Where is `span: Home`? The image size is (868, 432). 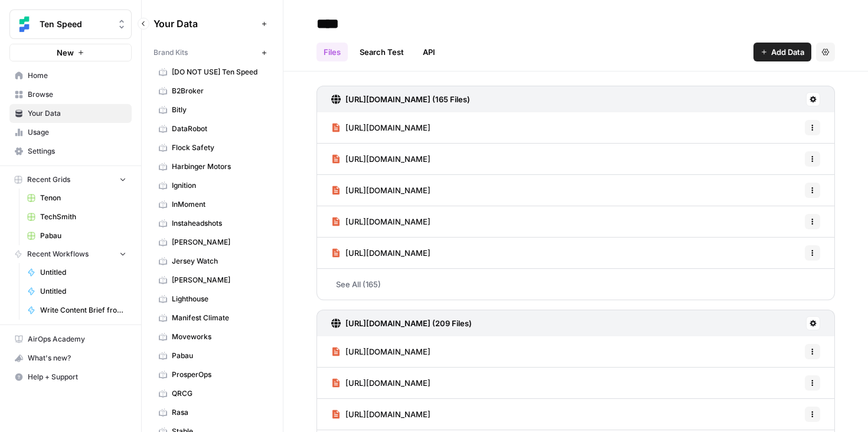 span: Home is located at coordinates (77, 75).